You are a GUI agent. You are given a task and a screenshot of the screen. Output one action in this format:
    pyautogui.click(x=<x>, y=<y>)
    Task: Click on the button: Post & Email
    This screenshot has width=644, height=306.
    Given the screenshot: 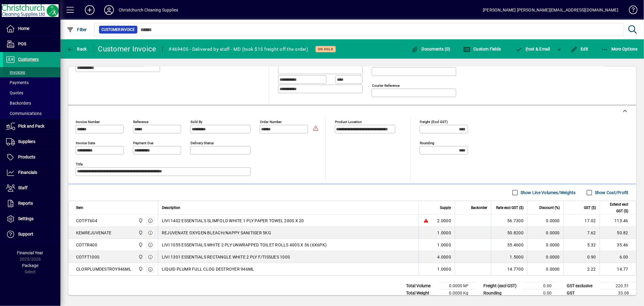 What is the action you would take?
    pyautogui.click(x=533, y=49)
    